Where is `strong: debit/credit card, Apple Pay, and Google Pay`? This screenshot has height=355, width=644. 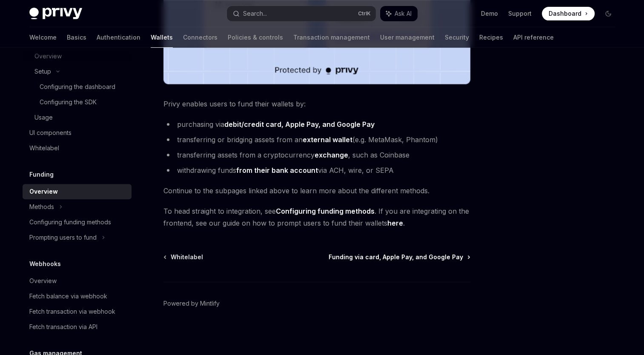
strong: debit/credit card, Apple Pay, and Google Pay is located at coordinates (299, 124).